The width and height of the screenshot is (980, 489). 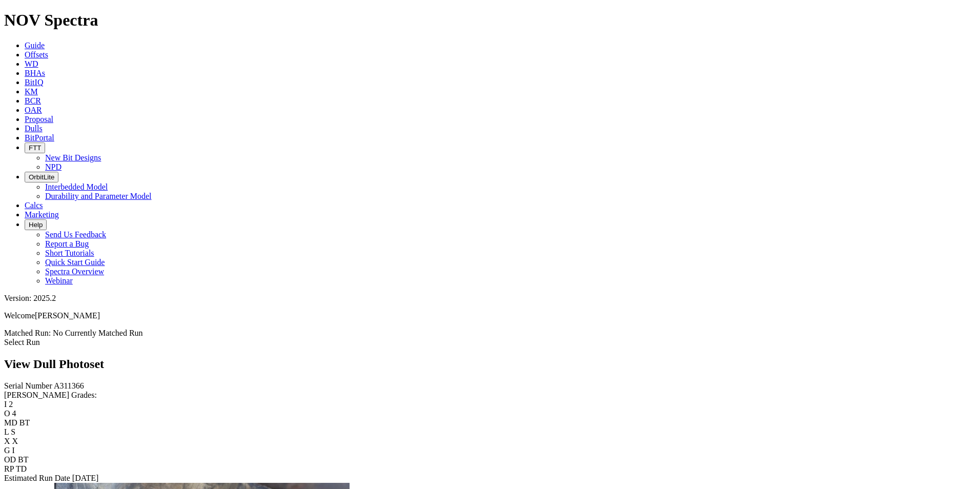 I want to click on label: G, so click(x=7, y=450).